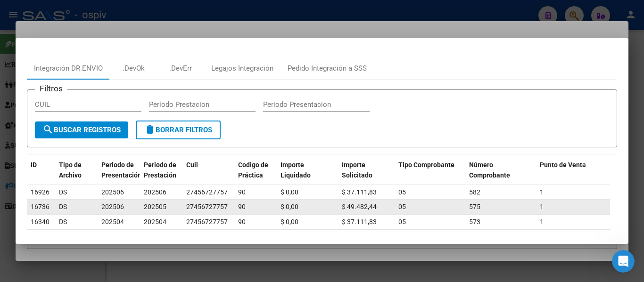 This screenshot has height=282, width=644. Describe the element at coordinates (242, 68) in the screenshot. I see `div: Legajos Integración` at that location.